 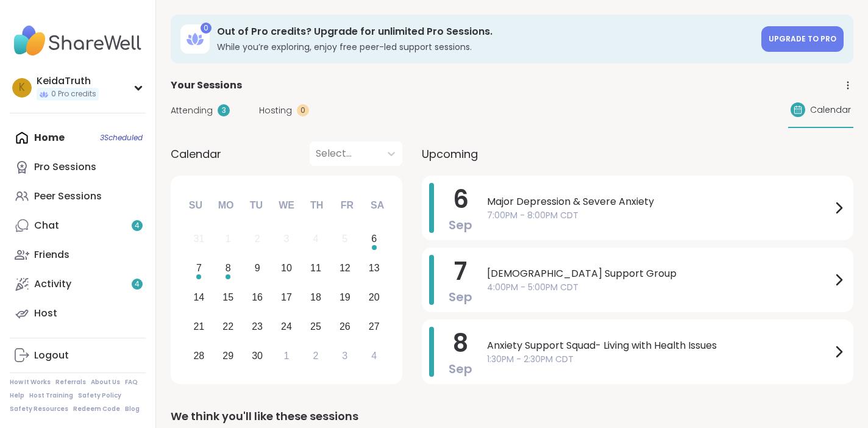 What do you see at coordinates (659, 202) in the screenshot?
I see `span: Major Depression & Severe Anxiety` at bounding box center [659, 202].